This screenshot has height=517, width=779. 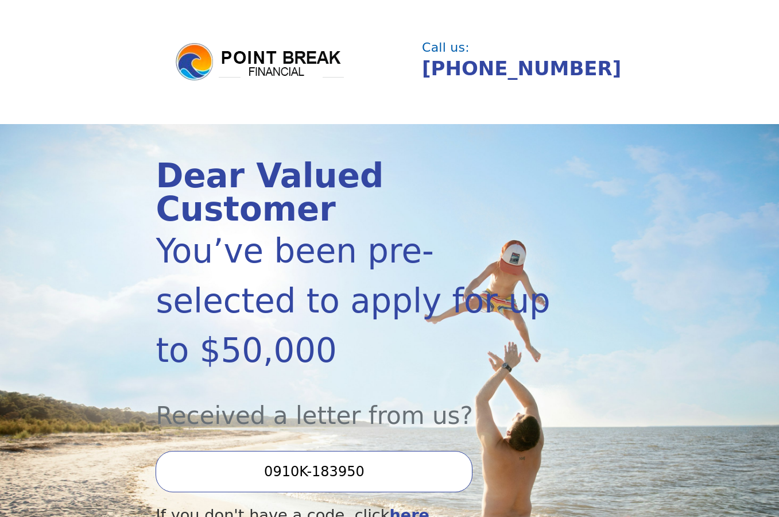 What do you see at coordinates (519, 48) in the screenshot?
I see `div: Call us:` at bounding box center [519, 48].